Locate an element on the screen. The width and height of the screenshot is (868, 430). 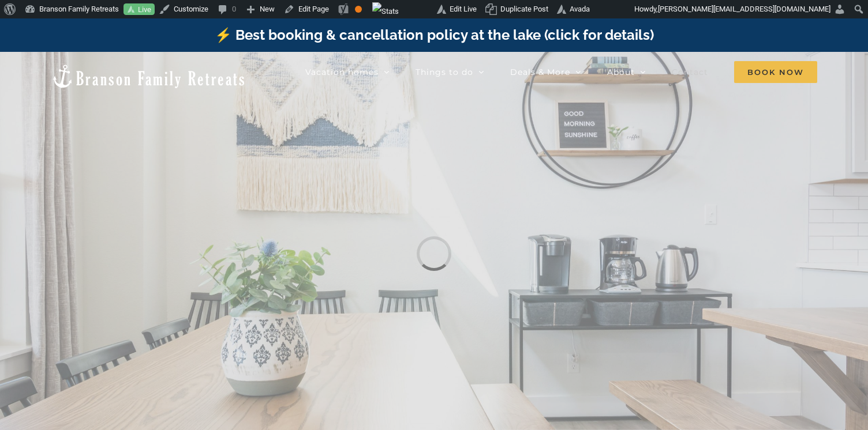
span: Things to do is located at coordinates (444, 72).